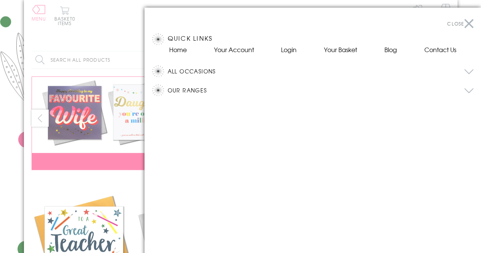 The height and width of the screenshot is (253, 481). What do you see at coordinates (313, 39) in the screenshot?
I see `h3: Quick Links` at bounding box center [313, 39].